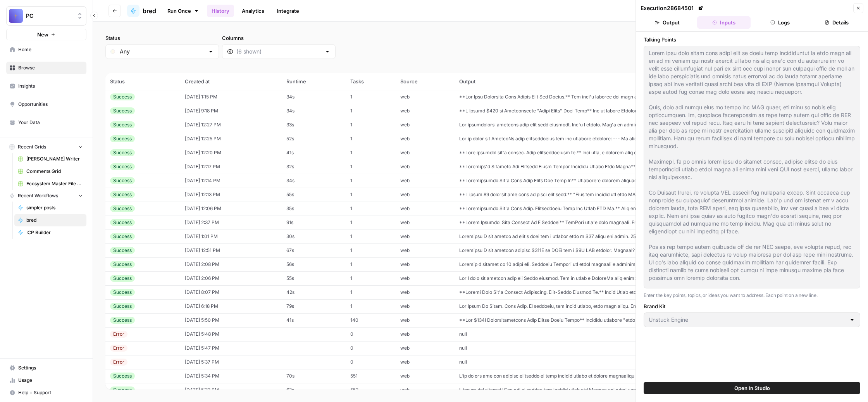  Describe the element at coordinates (618, 250) in the screenshot. I see `td: Loremipsu D sit ametcon adipisc $311E se DOEi tem i $9U LAB etdolor. Magnaal? Enim. Adminimveni? ...` at that location.